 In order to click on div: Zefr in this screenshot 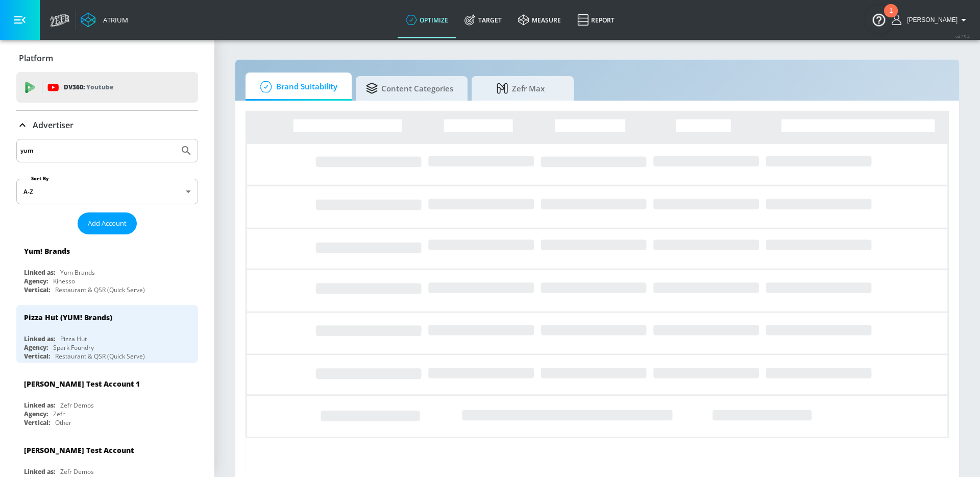, I will do `click(58, 414)`.